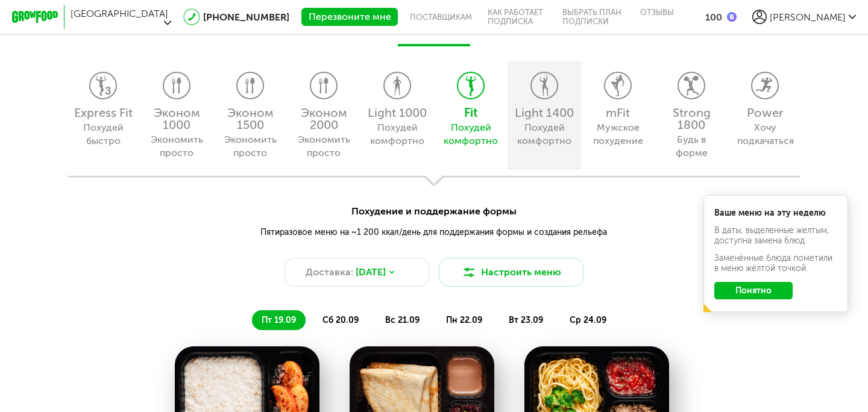  I want to click on div: Хочу подкачаться, so click(765, 135).